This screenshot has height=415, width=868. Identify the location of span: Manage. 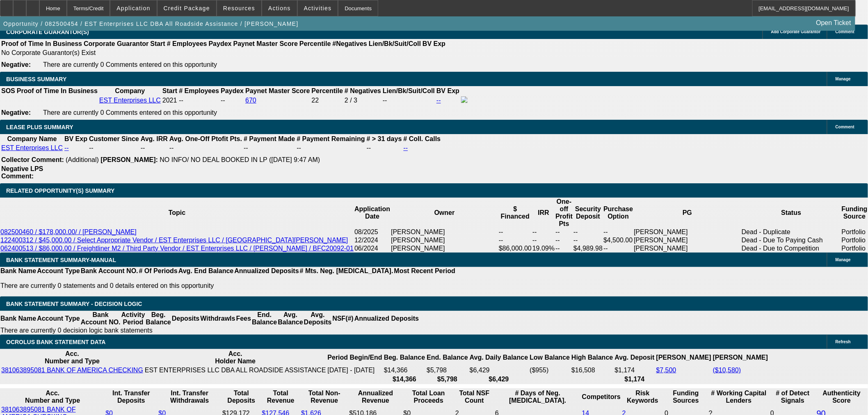
(843, 260).